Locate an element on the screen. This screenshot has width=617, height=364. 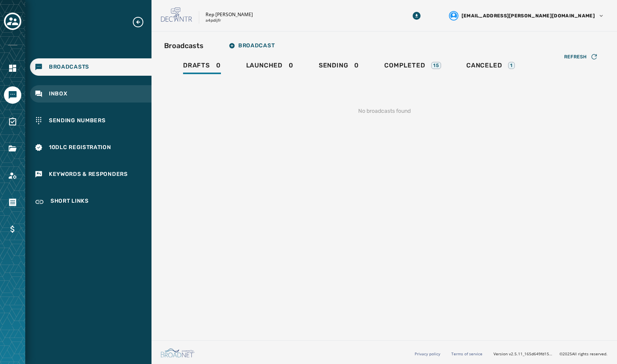
a: Privacy policy is located at coordinates (427, 354).